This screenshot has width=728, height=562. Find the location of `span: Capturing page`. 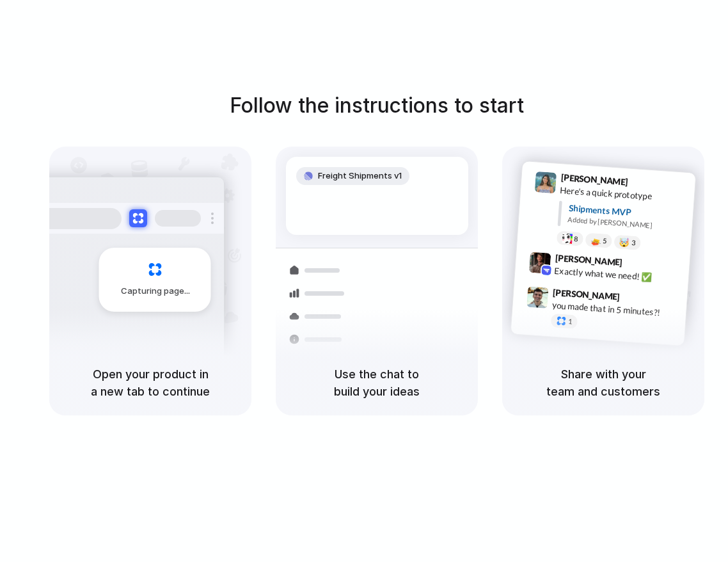

span: Capturing page is located at coordinates (156, 292).